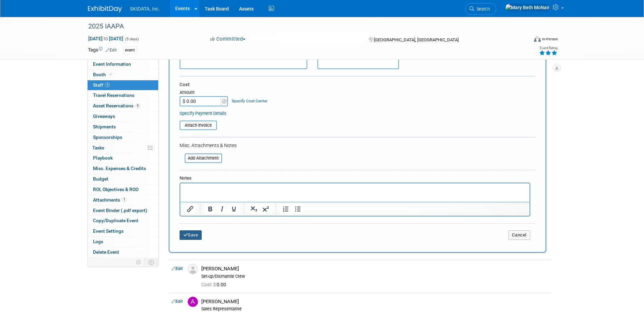 This screenshot has width=644, height=313. What do you see at coordinates (537, 39) in the screenshot?
I see `img: Format-Inperson.png` at bounding box center [537, 39].